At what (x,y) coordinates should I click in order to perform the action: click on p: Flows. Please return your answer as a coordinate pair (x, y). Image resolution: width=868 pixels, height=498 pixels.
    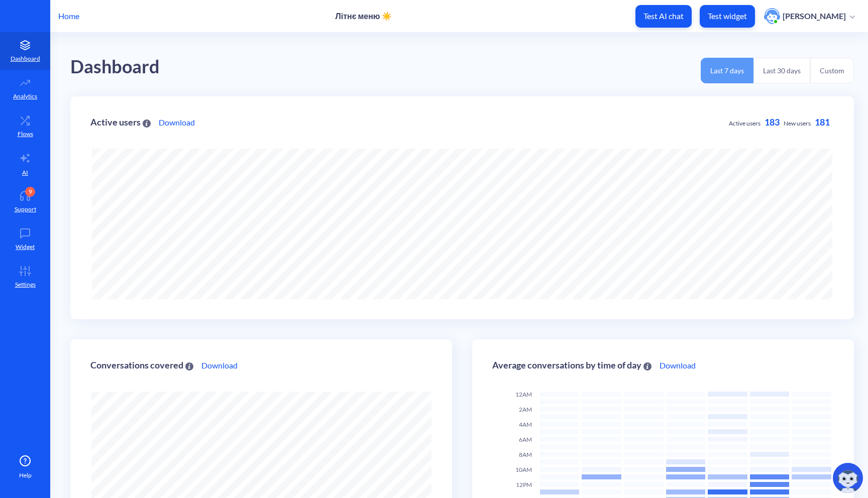
    Looking at the image, I should click on (25, 134).